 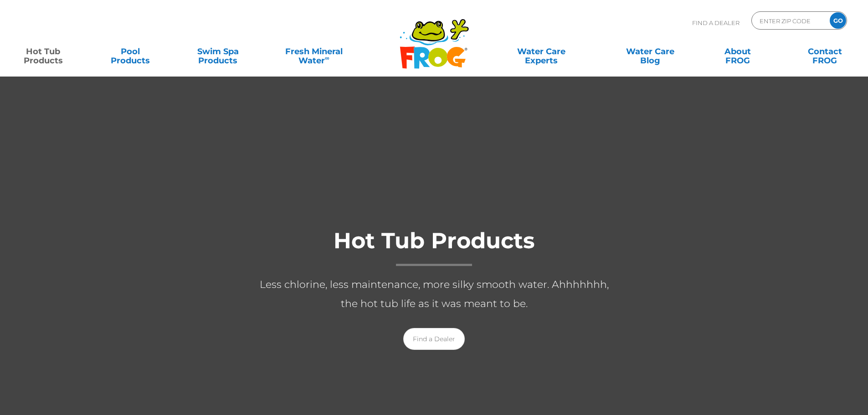 What do you see at coordinates (825, 52) in the screenshot?
I see `a: ContactFROG` at bounding box center [825, 52].